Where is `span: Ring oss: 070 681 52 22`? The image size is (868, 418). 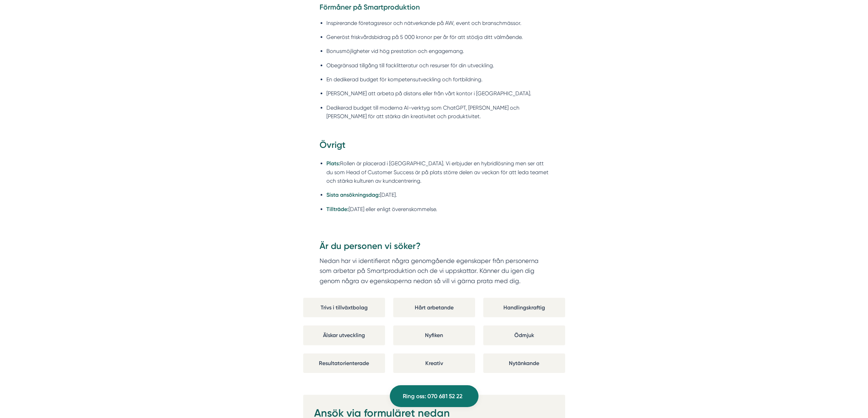 span: Ring oss: 070 681 52 22 is located at coordinates (432, 396).